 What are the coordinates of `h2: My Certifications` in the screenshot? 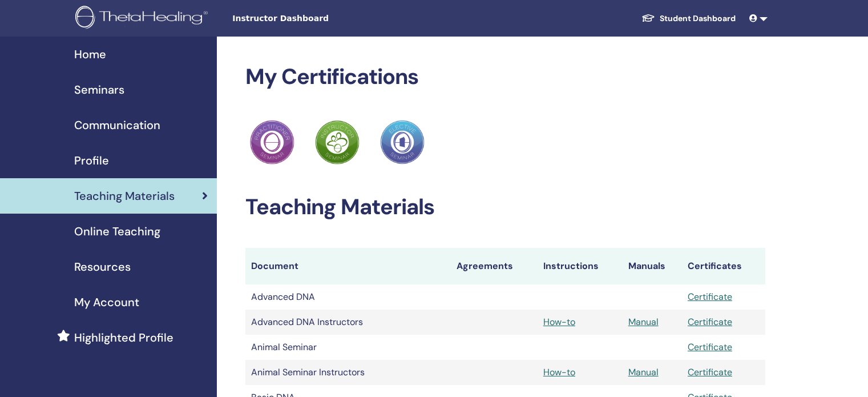 It's located at (505, 77).